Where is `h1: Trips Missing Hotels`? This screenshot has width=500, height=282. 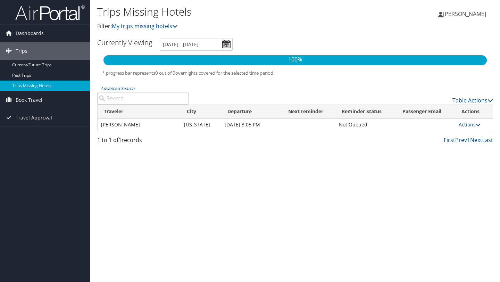
h1: Trips Missing Hotels is located at coordinates (229, 12).